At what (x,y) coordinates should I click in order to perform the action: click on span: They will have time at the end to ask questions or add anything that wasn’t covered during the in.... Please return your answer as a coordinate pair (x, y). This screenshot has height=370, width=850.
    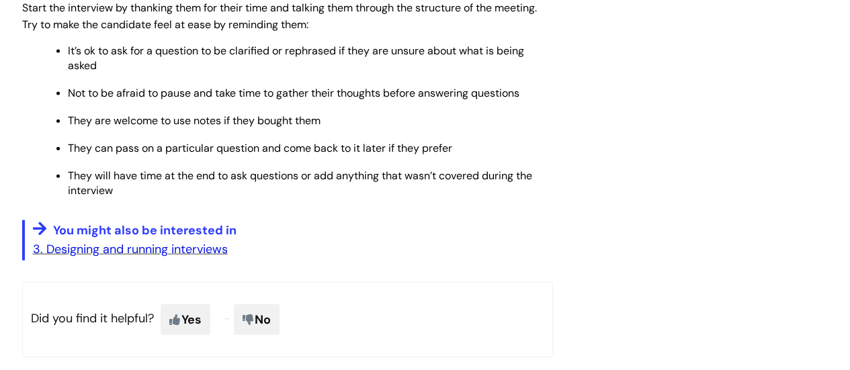
    Looking at the image, I should click on (300, 183).